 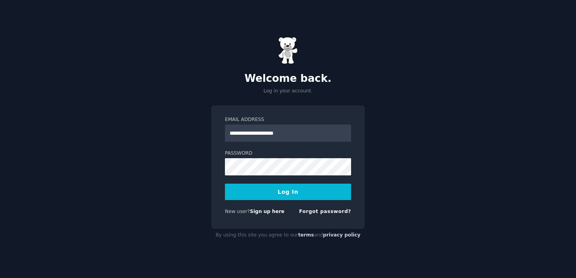 What do you see at coordinates (325, 212) in the screenshot?
I see `a: Forgot password?` at bounding box center [325, 212].